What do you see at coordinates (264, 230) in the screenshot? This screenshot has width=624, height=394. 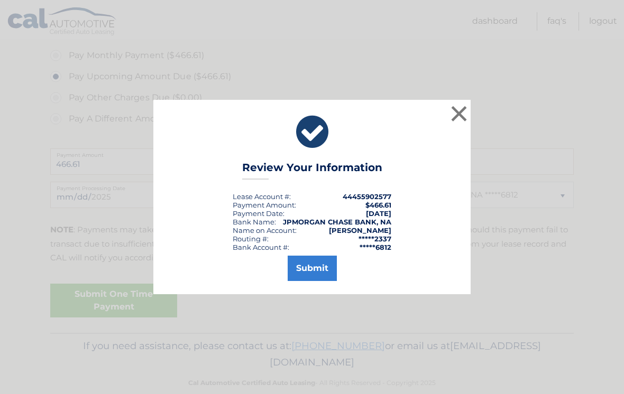 I see `div: Name on Account:` at bounding box center [264, 230].